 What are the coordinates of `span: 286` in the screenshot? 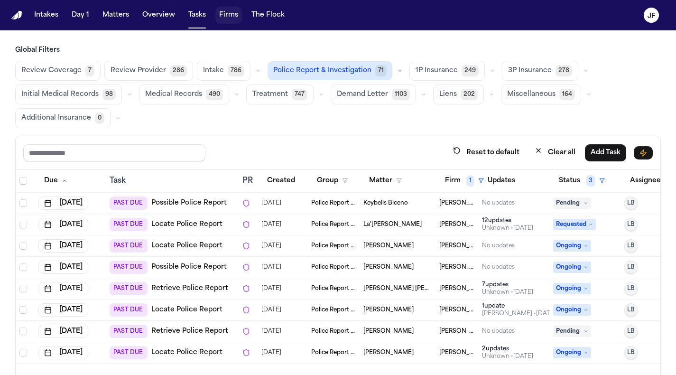 It's located at (178, 71).